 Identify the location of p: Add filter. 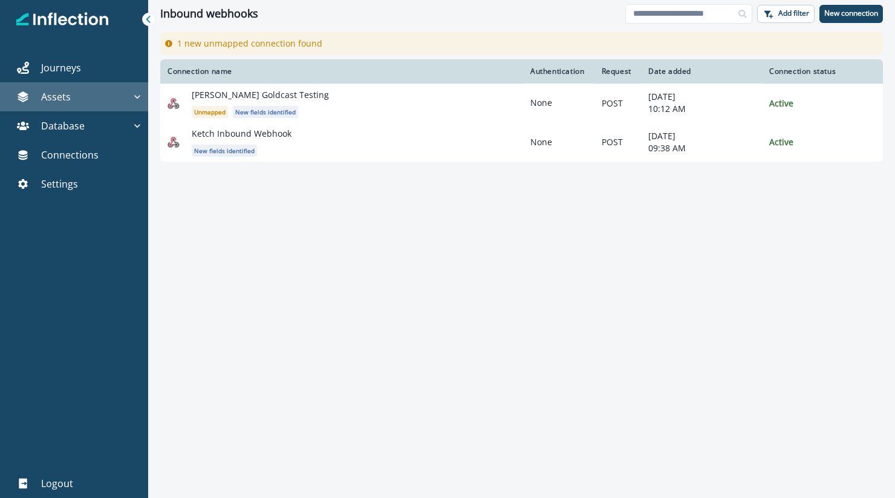
(793, 13).